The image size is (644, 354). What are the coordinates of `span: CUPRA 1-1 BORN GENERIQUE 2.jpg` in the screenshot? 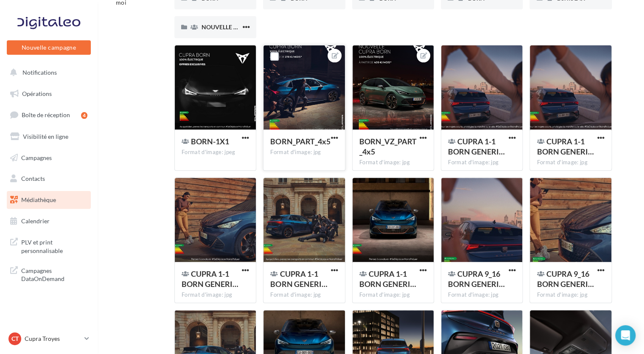 It's located at (210, 279).